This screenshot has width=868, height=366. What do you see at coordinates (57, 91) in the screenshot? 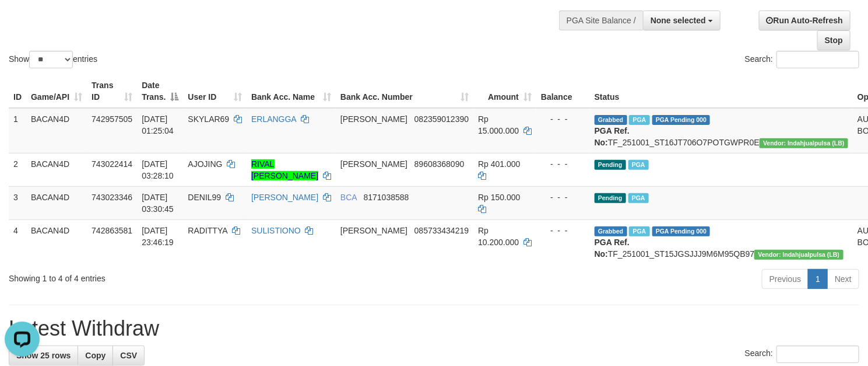
I see `th: Game/API: activate to sort column ascending` at bounding box center [57, 91].